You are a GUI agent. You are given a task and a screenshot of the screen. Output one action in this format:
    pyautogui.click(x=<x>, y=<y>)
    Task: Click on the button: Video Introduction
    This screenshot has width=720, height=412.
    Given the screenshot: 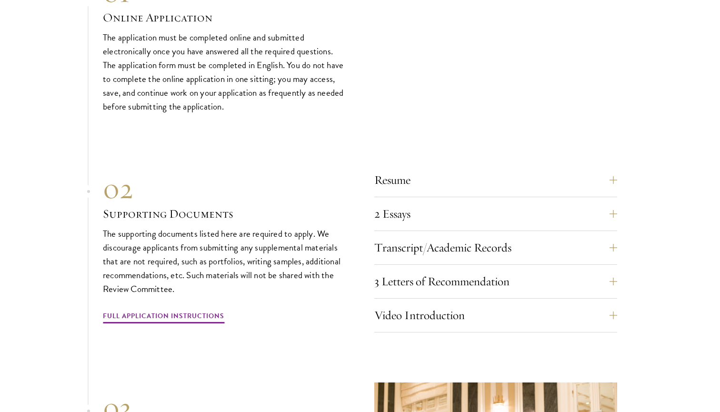 What is the action you would take?
    pyautogui.click(x=496, y=315)
    